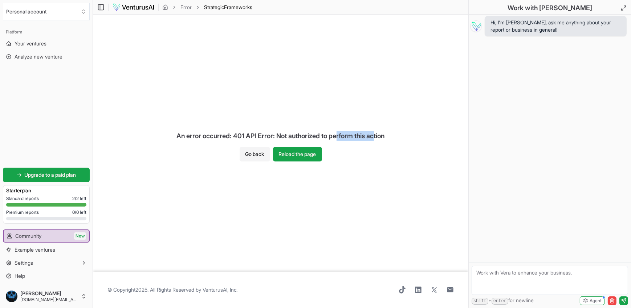  Describe the element at coordinates (46, 263) in the screenshot. I see `button: Settings` at that location.